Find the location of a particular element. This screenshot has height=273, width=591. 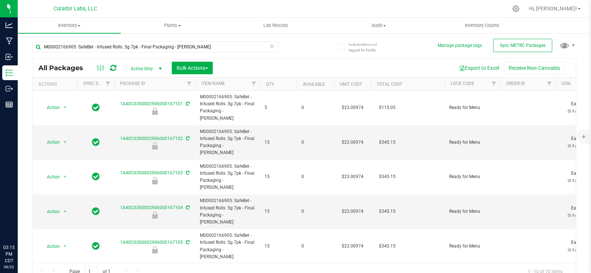

a: 1A40C0300002906000167101 is located at coordinates (151, 104).